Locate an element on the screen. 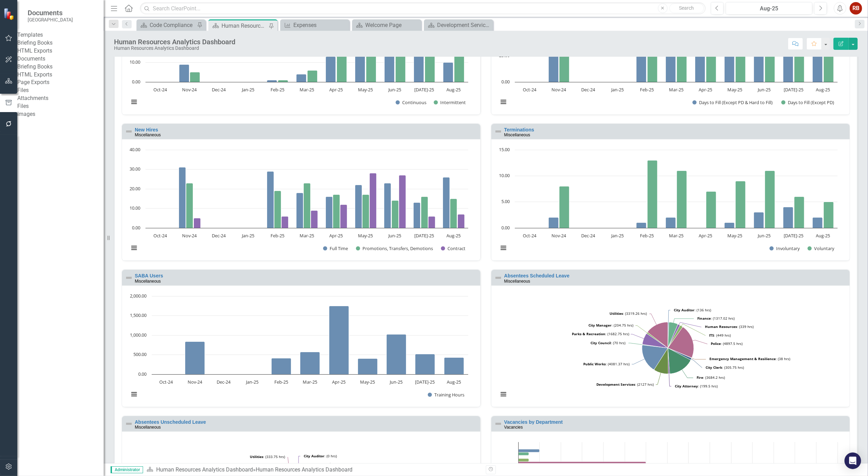 Image resolution: width=868 pixels, height=476 pixels. tspan: Human Resources is located at coordinates (721, 326).